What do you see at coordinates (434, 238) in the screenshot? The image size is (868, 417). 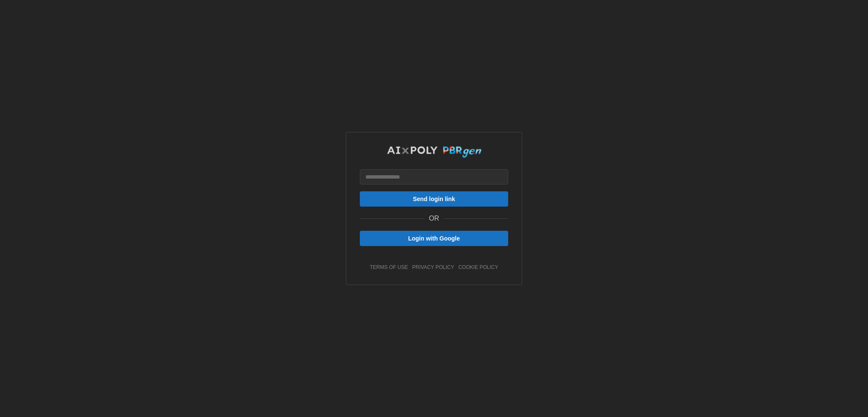 I see `span: Login with Google` at bounding box center [434, 238].